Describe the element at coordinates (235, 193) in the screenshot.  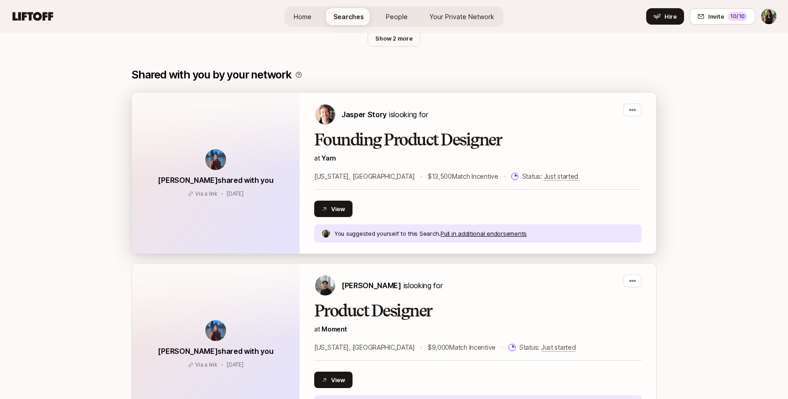
I see `span: September 24, 2025 5:41pm` at that location.